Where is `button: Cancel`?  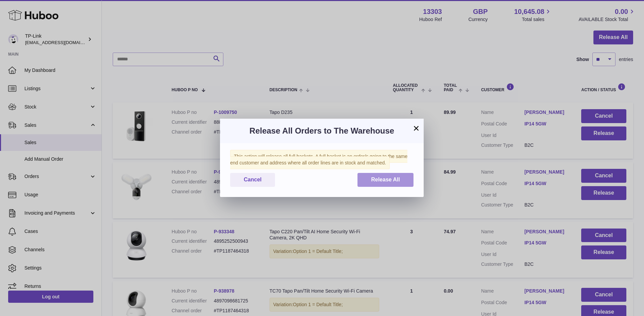 button: Cancel is located at coordinates (253, 180).